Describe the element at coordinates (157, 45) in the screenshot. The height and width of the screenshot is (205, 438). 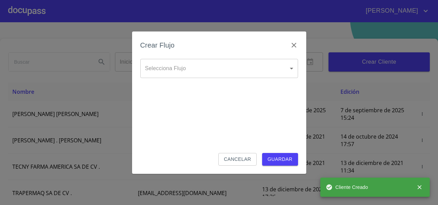
I see `h6: Crear Flujo` at that location.